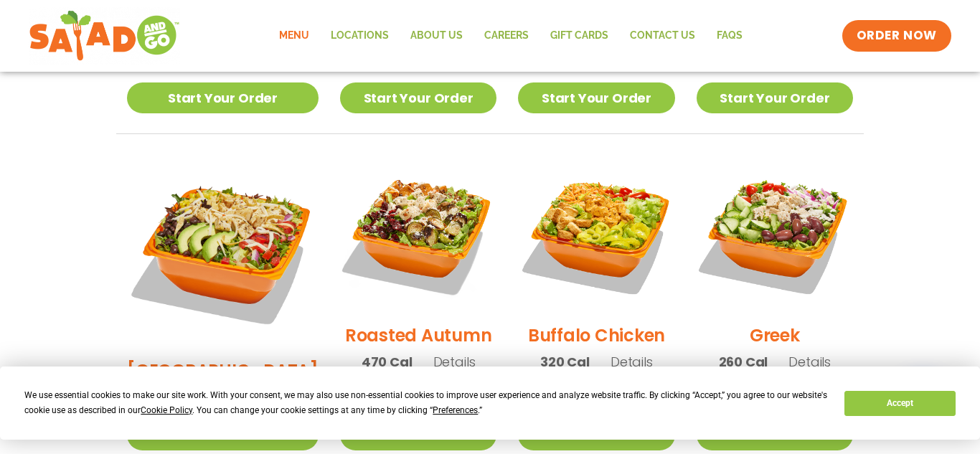 The image size is (980, 454). Describe the element at coordinates (425, 403) in the screenshot. I see `div: We use essential cookies to make our site work. With your consent, we may also use non-essential ...` at that location.